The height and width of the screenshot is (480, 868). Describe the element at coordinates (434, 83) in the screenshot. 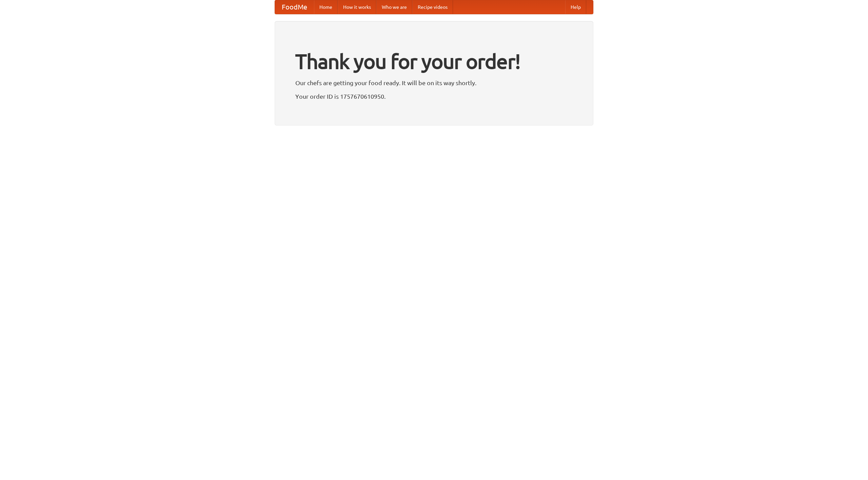

I see `p: Our chefs are getting your food ready. It will be on its way shortly.` at that location.